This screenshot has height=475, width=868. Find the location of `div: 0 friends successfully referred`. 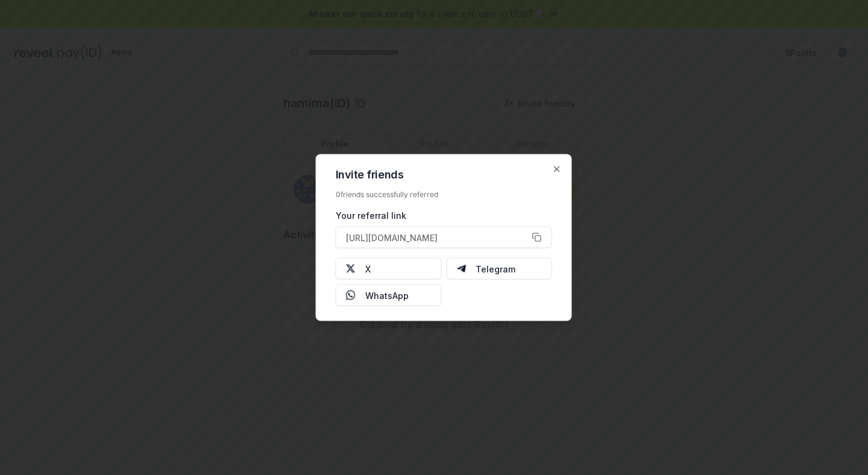

div: 0 friends successfully referred is located at coordinates (444, 195).